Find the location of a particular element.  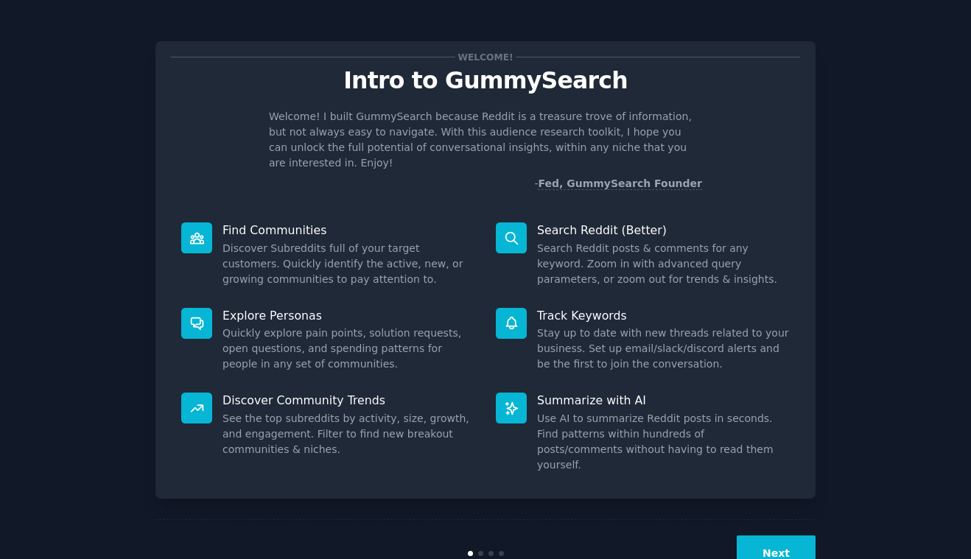

p: Summarize with AI is located at coordinates (663, 400).